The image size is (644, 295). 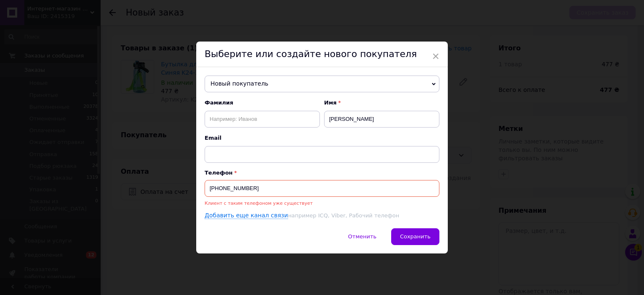 What do you see at coordinates (362, 236) in the screenshot?
I see `span: Отменить` at bounding box center [362, 236].